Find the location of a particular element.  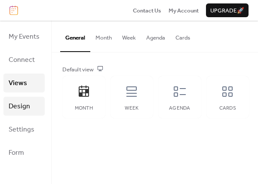

span: Settings is located at coordinates (21, 130).